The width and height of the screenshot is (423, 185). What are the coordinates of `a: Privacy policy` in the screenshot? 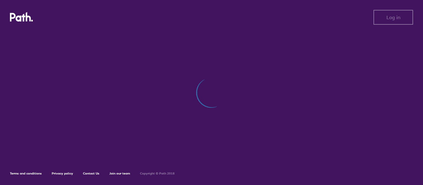 It's located at (62, 174).